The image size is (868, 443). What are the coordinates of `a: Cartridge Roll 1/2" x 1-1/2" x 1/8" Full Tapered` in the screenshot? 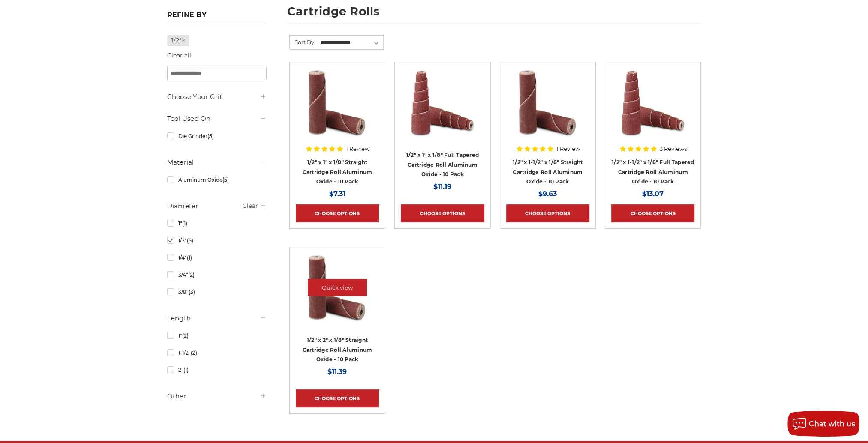 It's located at (653, 110).